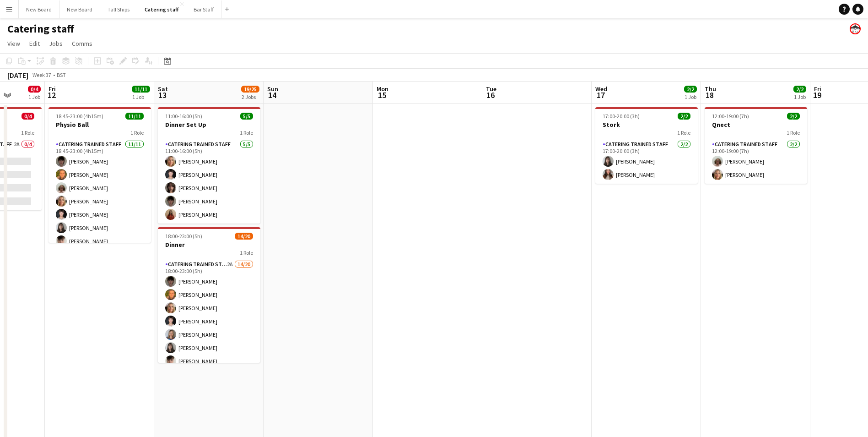  What do you see at coordinates (381, 95) in the screenshot?
I see `span: 15` at bounding box center [381, 95].